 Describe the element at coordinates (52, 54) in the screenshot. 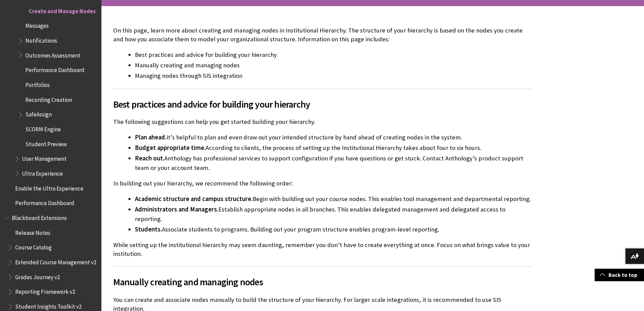

I see `span: Outcomes Assessment` at that location.